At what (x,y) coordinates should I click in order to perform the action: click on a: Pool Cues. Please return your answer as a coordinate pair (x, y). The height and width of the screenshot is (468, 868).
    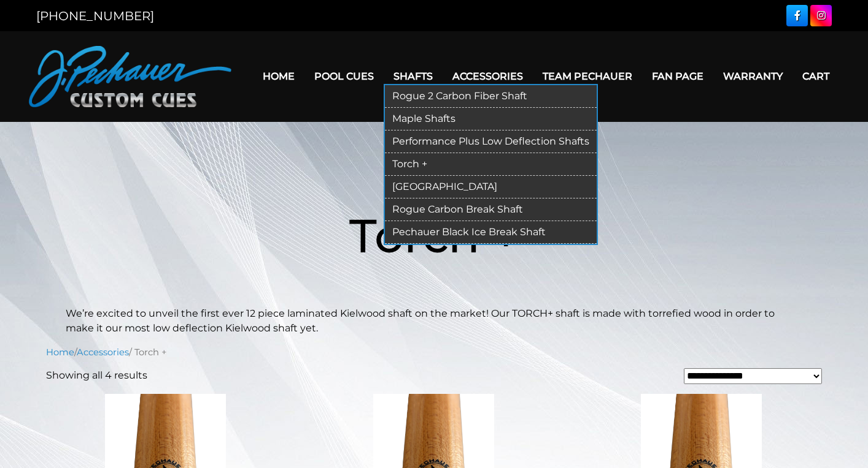
    Looking at the image, I should click on (343, 76).